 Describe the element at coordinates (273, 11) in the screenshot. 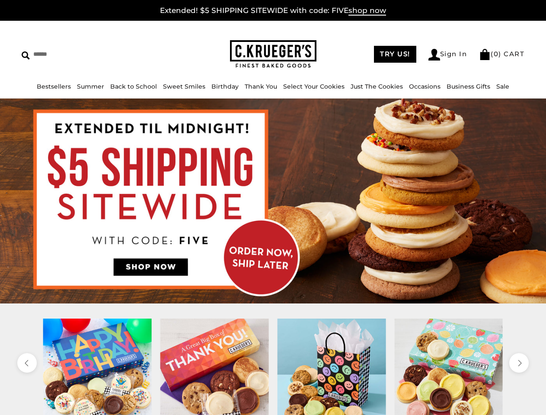

I see `a: Extended! $5 SHIPPING SITEWIDE with code: FIVEshop now` at that location.